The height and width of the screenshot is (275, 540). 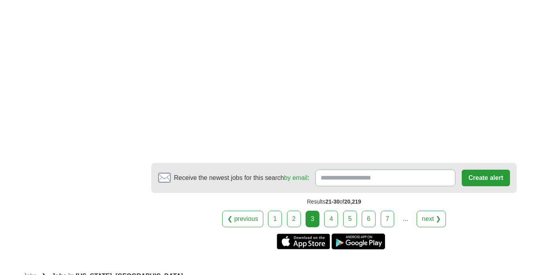 What do you see at coordinates (296, 178) in the screenshot?
I see `a: by email` at bounding box center [296, 178].